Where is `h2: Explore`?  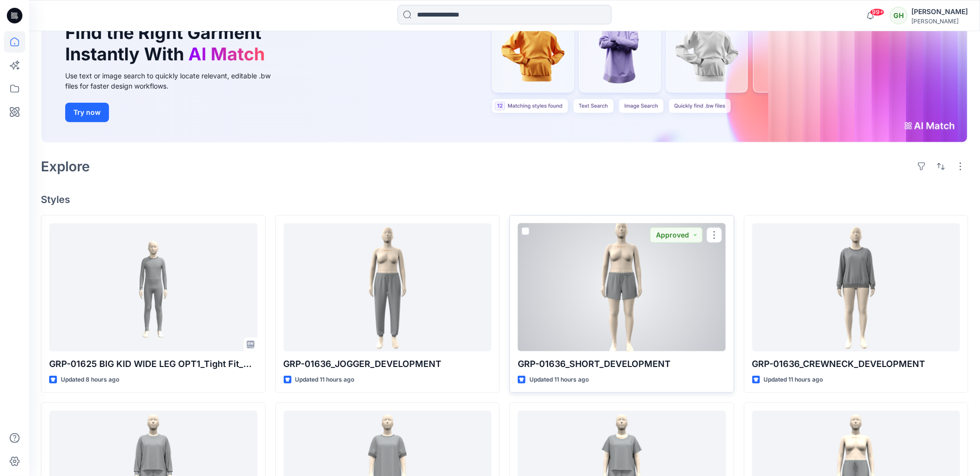 h2: Explore is located at coordinates (65, 166).